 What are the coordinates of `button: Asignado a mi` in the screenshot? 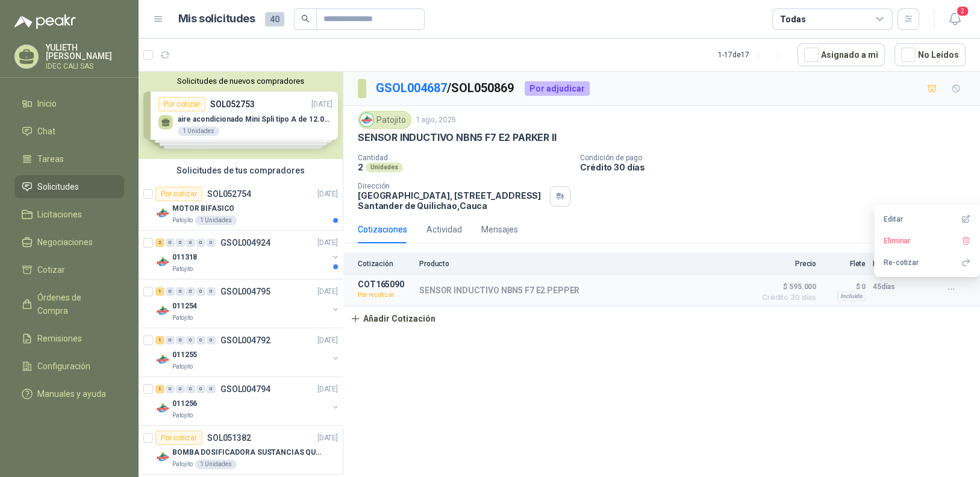 It's located at (841, 55).